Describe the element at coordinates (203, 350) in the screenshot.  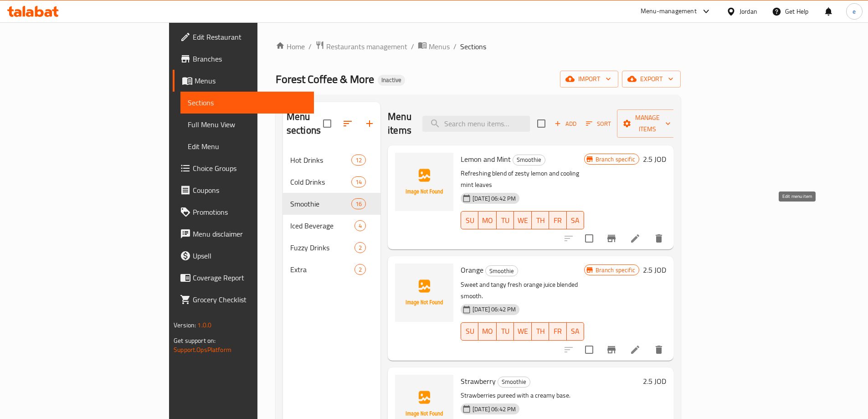
I see `a: Support.OpsPlatform` at that location.